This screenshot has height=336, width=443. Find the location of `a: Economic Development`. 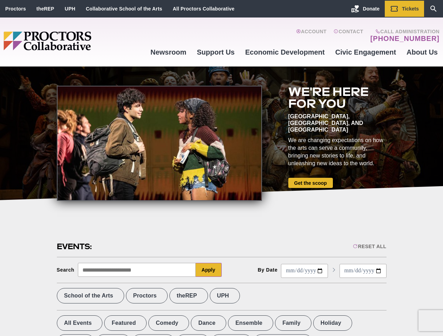

a: Economic Development is located at coordinates (285, 52).